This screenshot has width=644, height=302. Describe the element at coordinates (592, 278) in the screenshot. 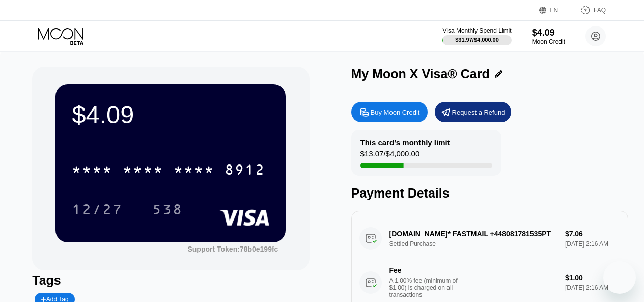

I see `div: $1.00` at that location.